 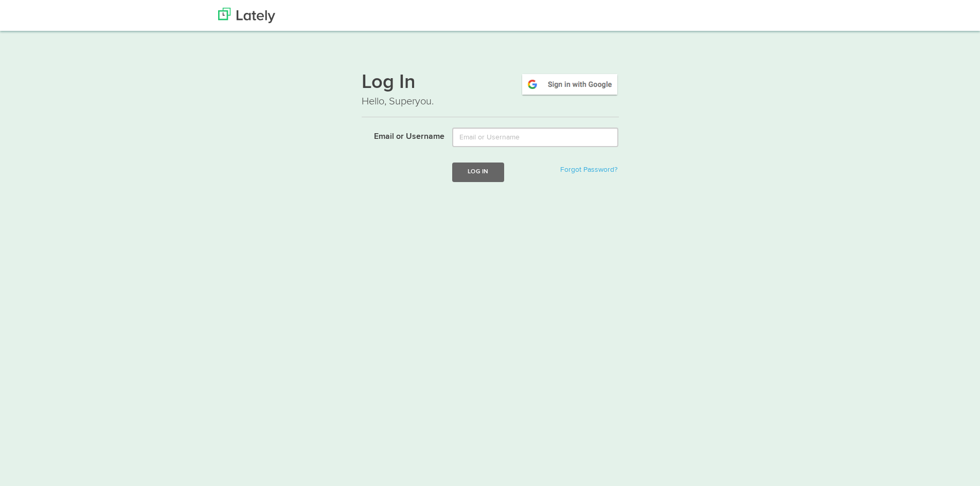 What do you see at coordinates (478, 172) in the screenshot?
I see `button: Log In` at bounding box center [478, 172].